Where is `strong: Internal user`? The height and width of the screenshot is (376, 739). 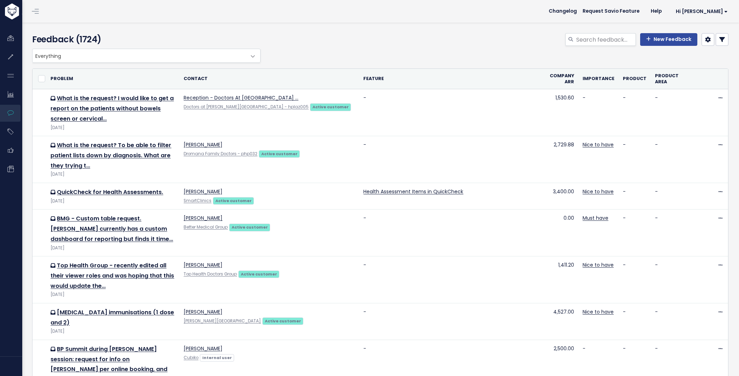 strong: Internal user is located at coordinates (217, 358).